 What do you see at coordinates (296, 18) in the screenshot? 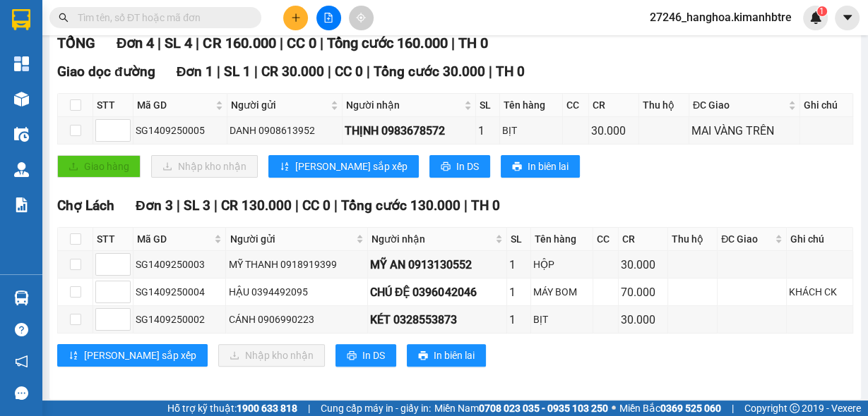
I see `span: plus` at bounding box center [296, 18].